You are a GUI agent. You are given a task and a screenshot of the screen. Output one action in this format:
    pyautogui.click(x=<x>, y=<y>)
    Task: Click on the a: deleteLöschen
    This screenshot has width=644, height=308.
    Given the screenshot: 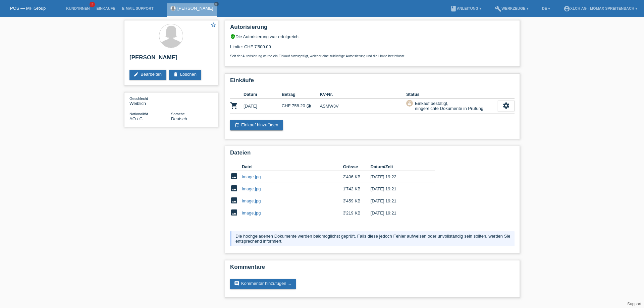 What is the action you would take?
    pyautogui.click(x=185, y=75)
    